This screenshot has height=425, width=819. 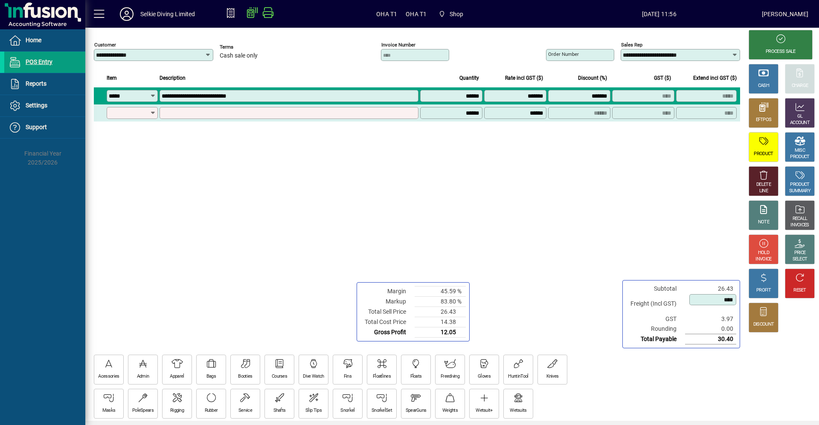 I want to click on div: RECALL, so click(x=800, y=219).